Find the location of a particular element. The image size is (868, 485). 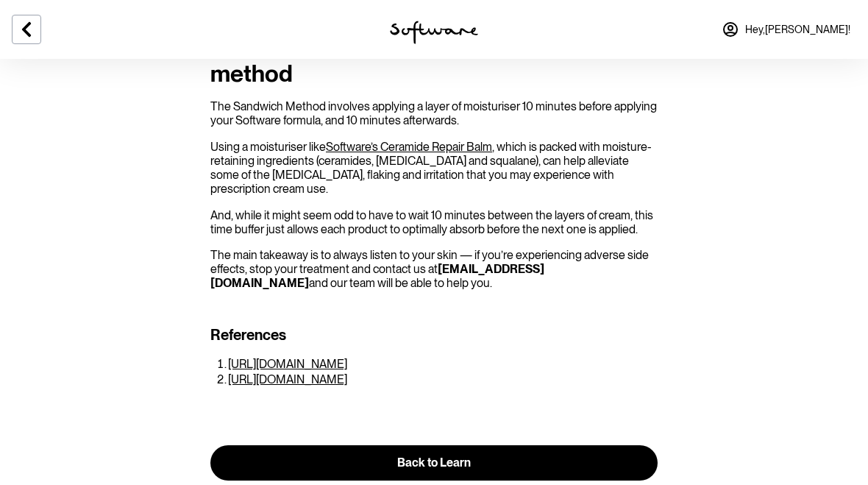

p: The main takeaway is to always listen to your skin — if you’re experiencing adverse side effects,... is located at coordinates (434, 269).